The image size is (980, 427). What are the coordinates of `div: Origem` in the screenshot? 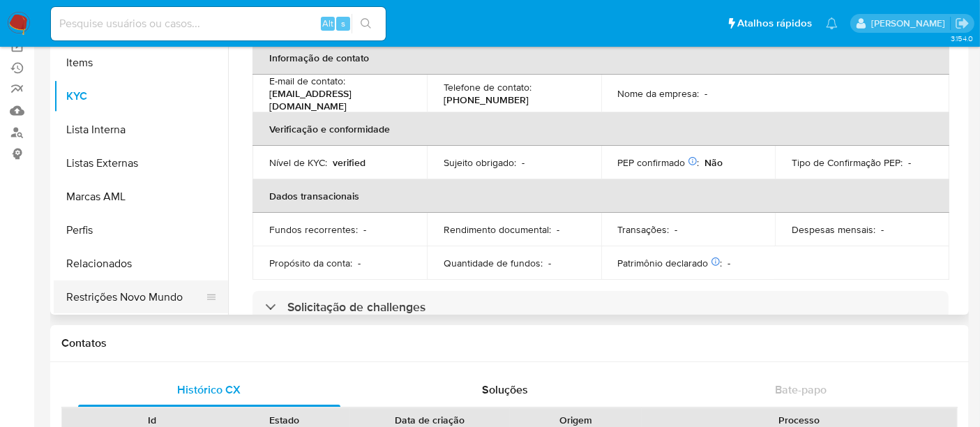 It's located at (575, 420).